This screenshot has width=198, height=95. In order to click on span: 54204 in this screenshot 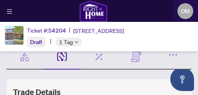, I will do `click(57, 31)`.